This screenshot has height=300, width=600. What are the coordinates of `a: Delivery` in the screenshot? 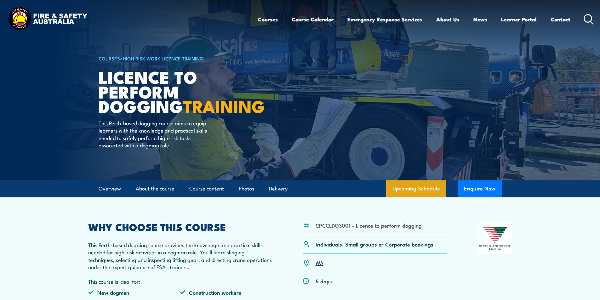 It's located at (278, 189).